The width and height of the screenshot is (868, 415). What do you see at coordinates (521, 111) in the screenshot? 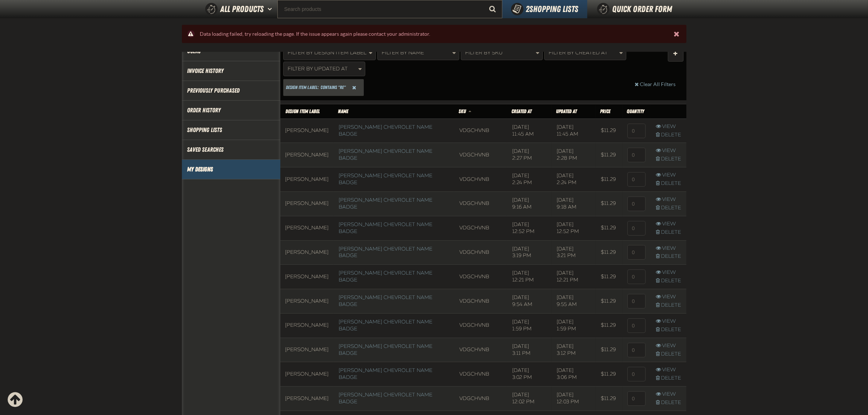
I see `a: Created At` at bounding box center [521, 111].